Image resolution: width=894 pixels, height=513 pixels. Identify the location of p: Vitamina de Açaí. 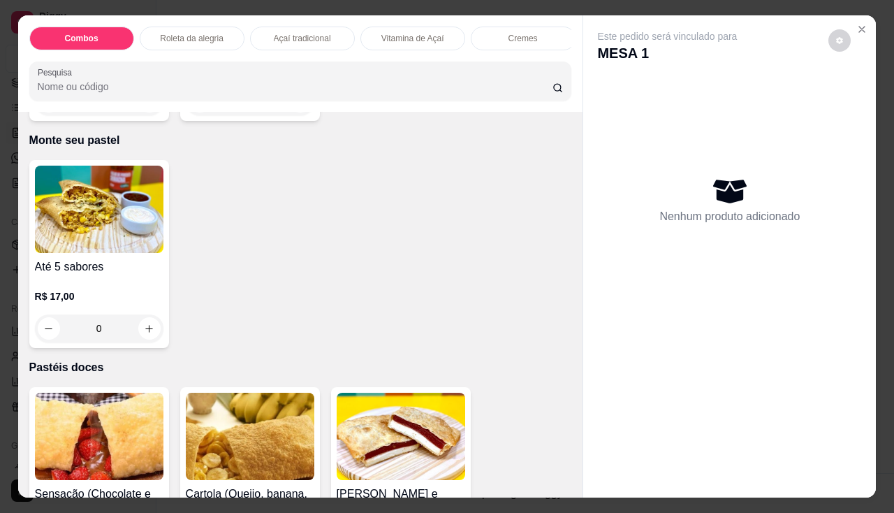
(413, 38).